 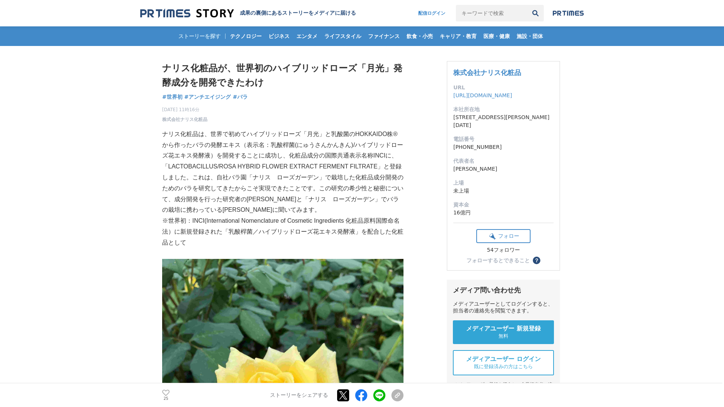 I want to click on dt: 電話番号, so click(x=504, y=139).